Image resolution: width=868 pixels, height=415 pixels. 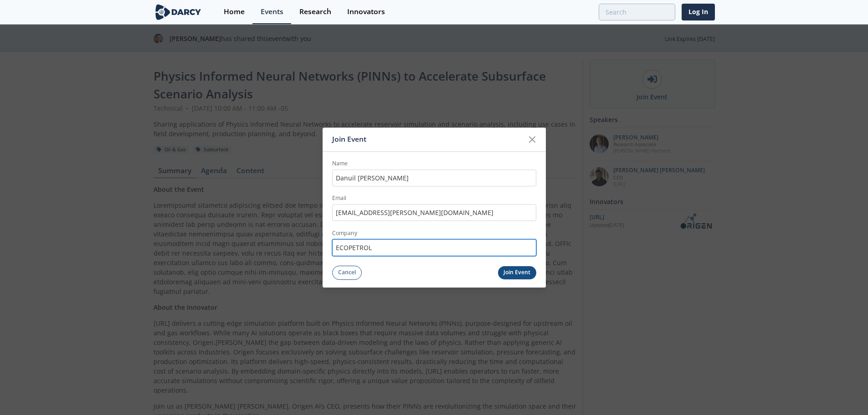 I want to click on div: Events, so click(x=272, y=12).